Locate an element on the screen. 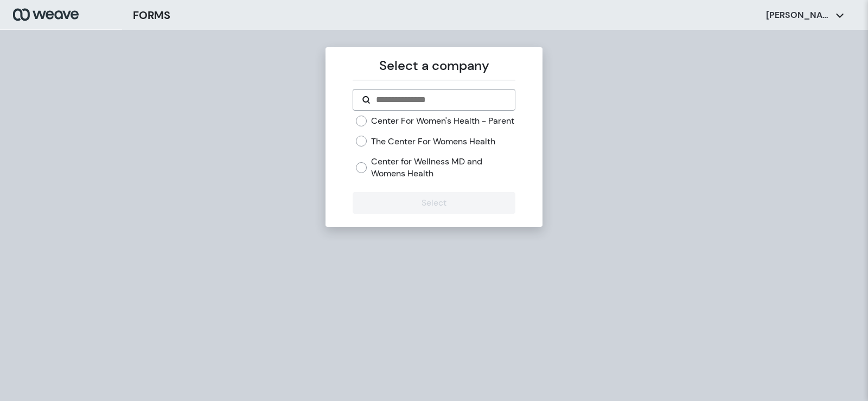 Image resolution: width=868 pixels, height=401 pixels. label: Center For Women's Health - Parent is located at coordinates (443, 121).